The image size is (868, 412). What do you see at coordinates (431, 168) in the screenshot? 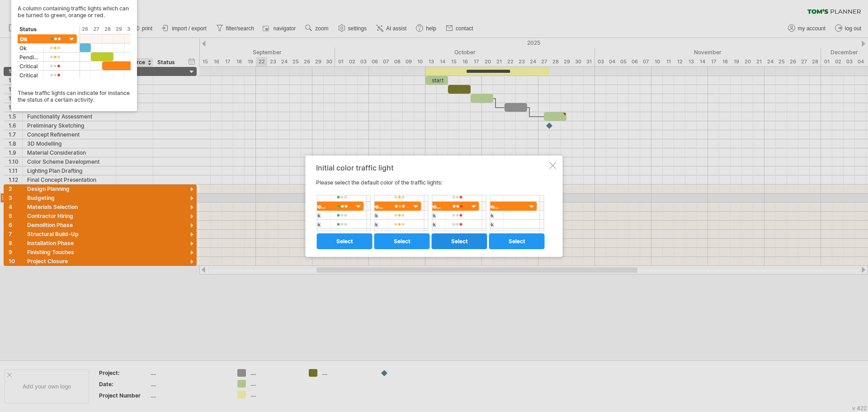
I see `div: Initial color traffic light` at bounding box center [431, 168].